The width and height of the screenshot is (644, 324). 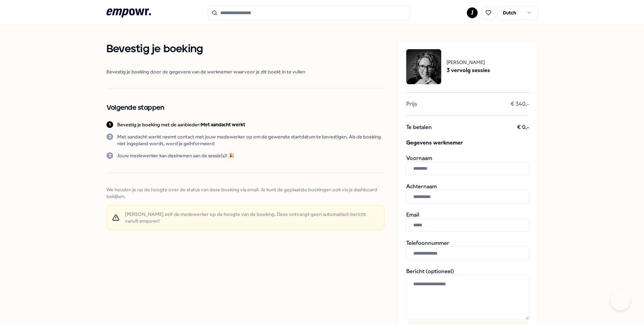 I want to click on div: Email, so click(x=468, y=222).